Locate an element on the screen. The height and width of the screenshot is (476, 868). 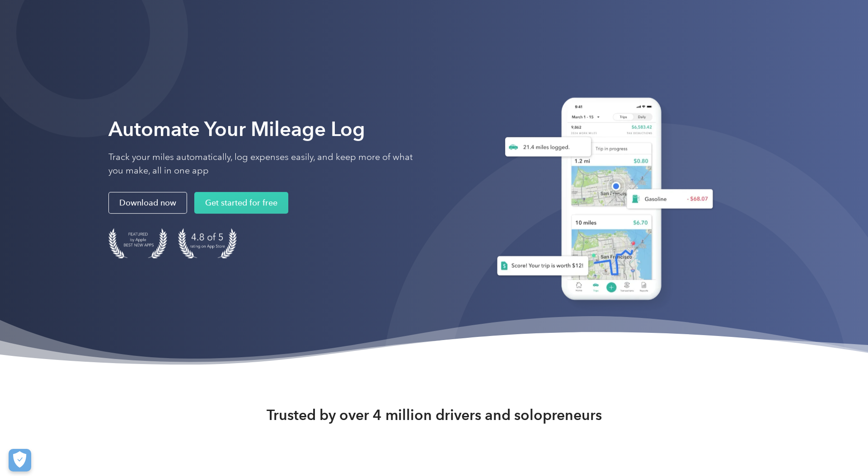
p: Track your miles automatically, log expenses easily, and keep more of what you make, all in one app is located at coordinates (267, 164).